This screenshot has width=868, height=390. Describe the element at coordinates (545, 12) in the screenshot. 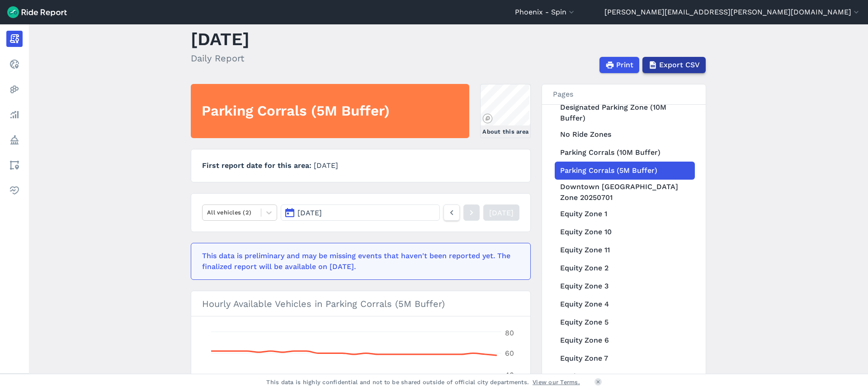

I see `button: Phoenix - Spin` at that location.